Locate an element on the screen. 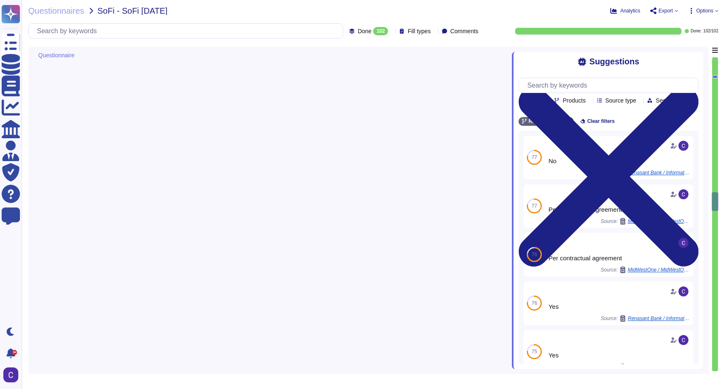 The image size is (725, 389). span: Questionnaire is located at coordinates (56, 55).